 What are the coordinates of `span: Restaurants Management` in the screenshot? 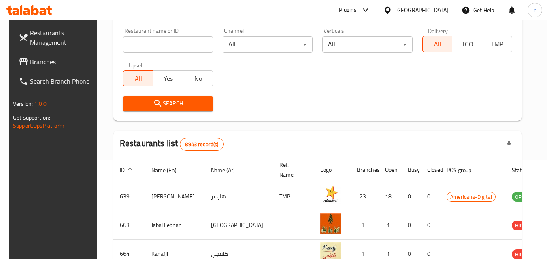 It's located at (62, 38).